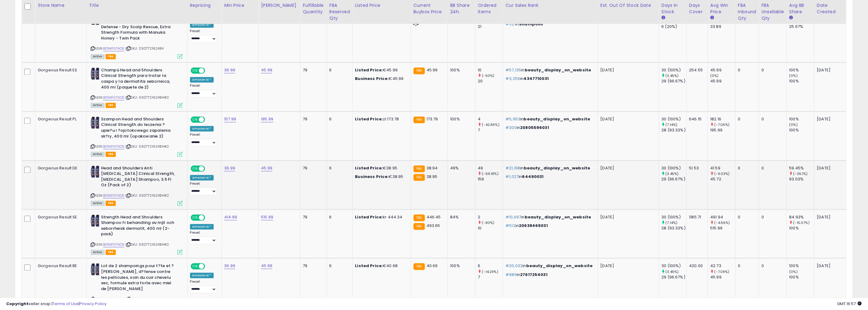 The width and height of the screenshot is (868, 310). What do you see at coordinates (313, 8) in the screenshot?
I see `div: Fulfillable Quantity` at bounding box center [313, 8].